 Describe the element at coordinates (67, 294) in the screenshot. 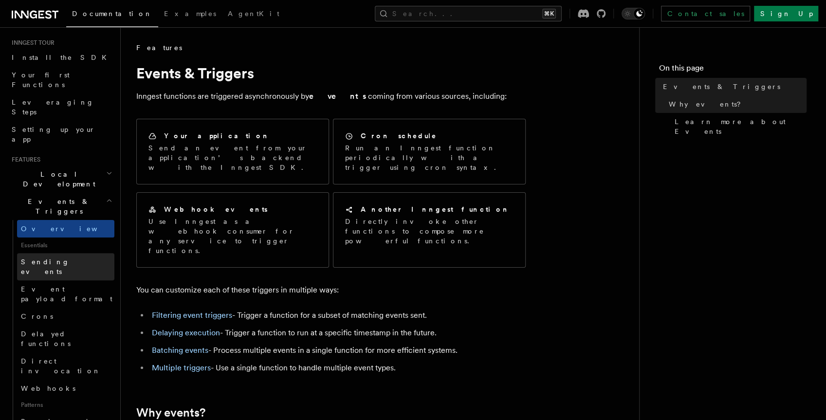

I see `span: Event payload format` at that location.